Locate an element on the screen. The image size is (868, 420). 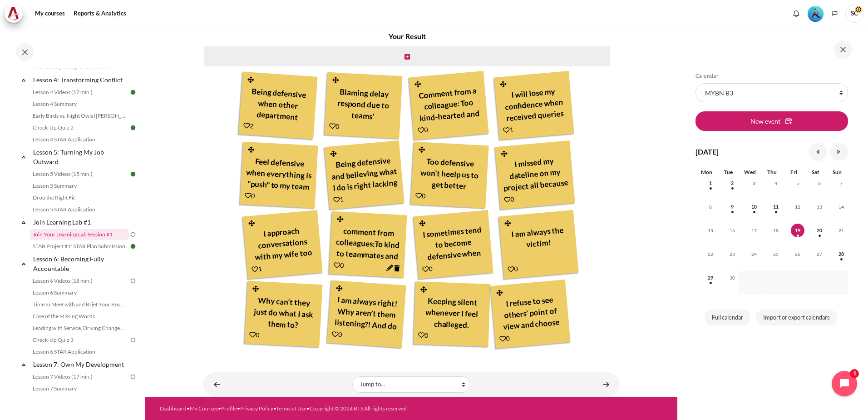
span: 7 is located at coordinates (841, 183).